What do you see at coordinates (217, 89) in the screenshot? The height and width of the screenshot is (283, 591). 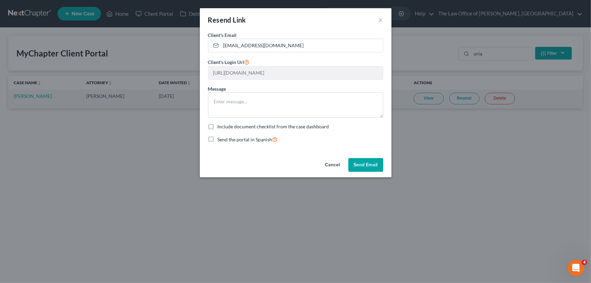 I see `label: Message` at bounding box center [217, 89].